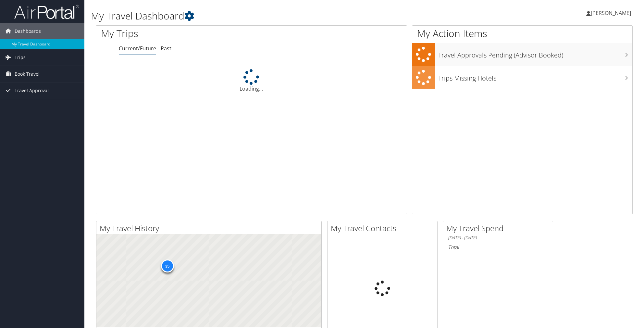  I want to click on h3: Travel Approvals Pending (Advisor Booked), so click(535, 54).